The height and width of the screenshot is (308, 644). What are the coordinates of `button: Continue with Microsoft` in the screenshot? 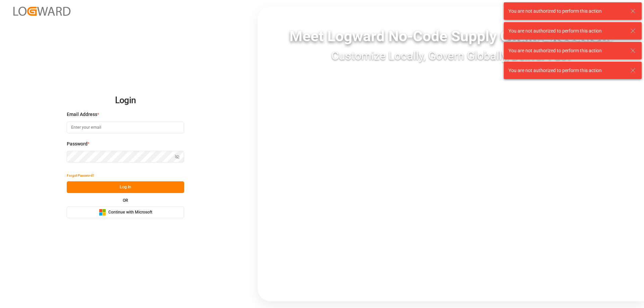 It's located at (126, 212).